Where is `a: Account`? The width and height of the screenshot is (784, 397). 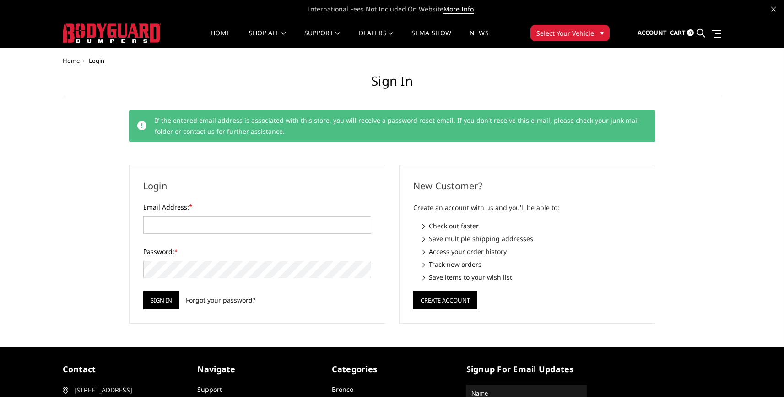
a: Account is located at coordinates (653, 33).